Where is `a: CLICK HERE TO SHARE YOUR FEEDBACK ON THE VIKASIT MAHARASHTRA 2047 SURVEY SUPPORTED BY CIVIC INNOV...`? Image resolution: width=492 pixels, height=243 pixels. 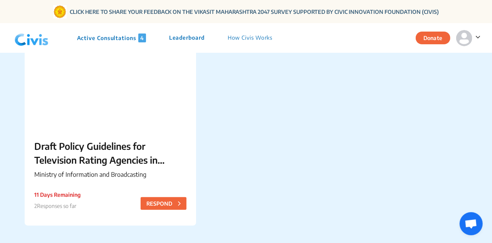 a: CLICK HERE TO SHARE YOUR FEEDBACK ON THE VIKASIT MAHARASHTRA 2047 SURVEY SUPPORTED BY CIVIC INNOV... is located at coordinates (254, 12).